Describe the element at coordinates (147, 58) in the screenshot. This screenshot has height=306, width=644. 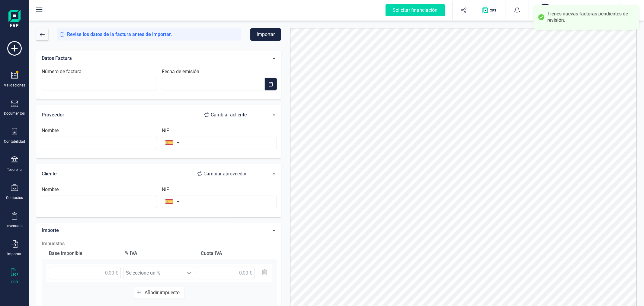
I see `div: Datos Factura` at that location.